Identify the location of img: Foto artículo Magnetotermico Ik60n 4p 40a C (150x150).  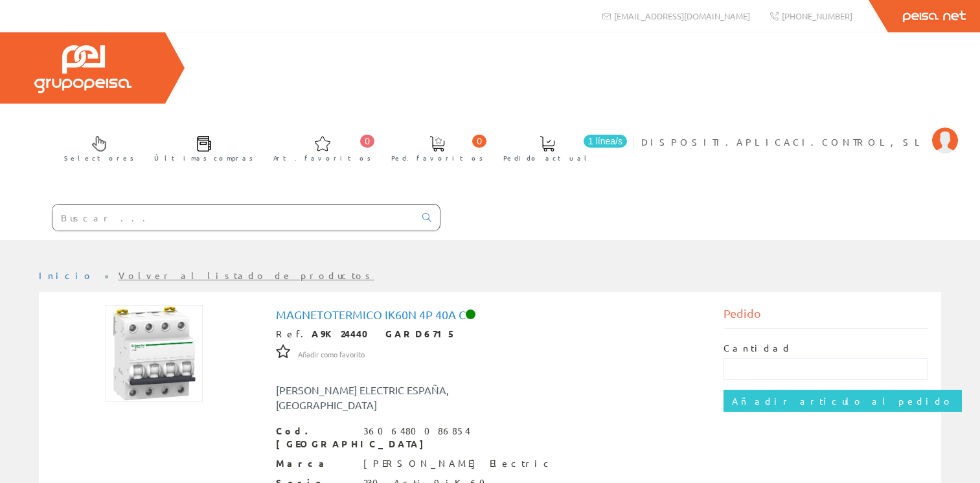
(155, 354).